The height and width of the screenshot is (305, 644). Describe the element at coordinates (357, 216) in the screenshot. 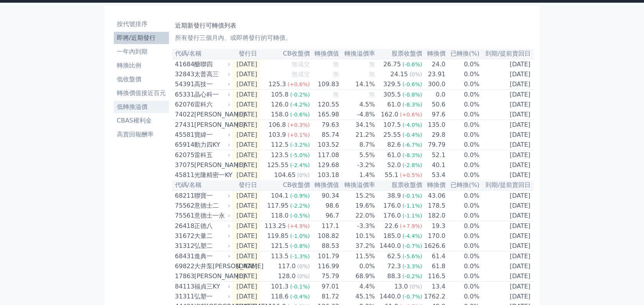

I see `td: 22.0%` at that location.